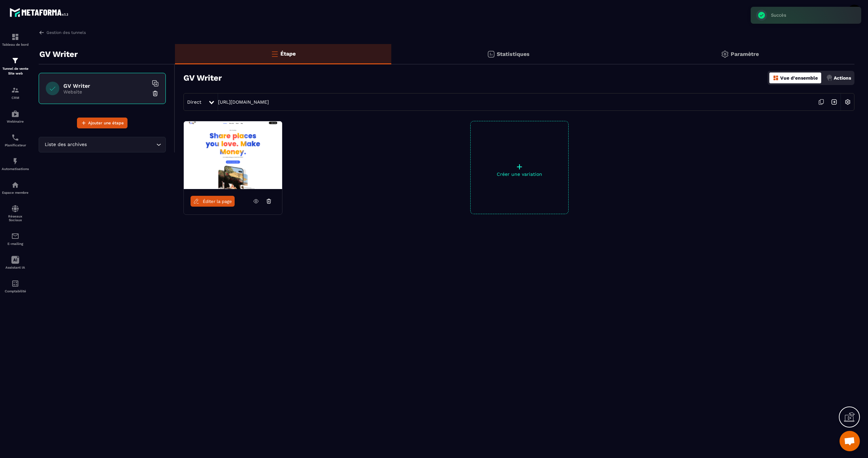  What do you see at coordinates (40, 13) in the screenshot?
I see `img: logo` at bounding box center [40, 13].